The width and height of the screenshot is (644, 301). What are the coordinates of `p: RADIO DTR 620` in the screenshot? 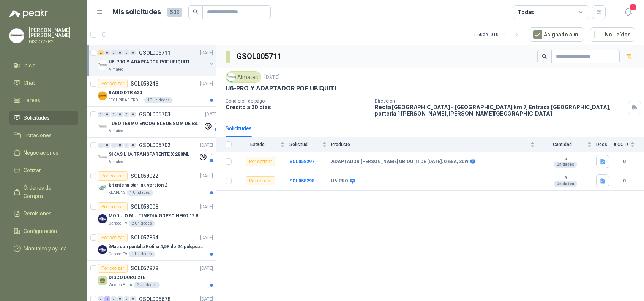 It's located at (125, 92).